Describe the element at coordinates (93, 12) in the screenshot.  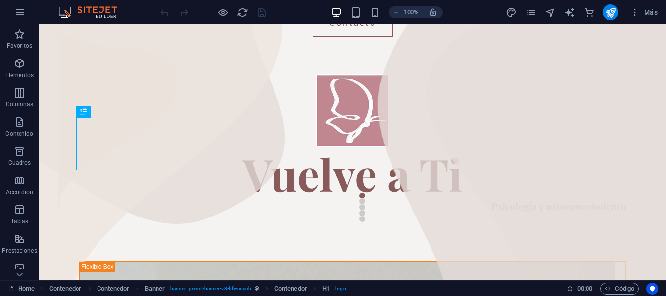
I see `img: Editor Logo` at that location.